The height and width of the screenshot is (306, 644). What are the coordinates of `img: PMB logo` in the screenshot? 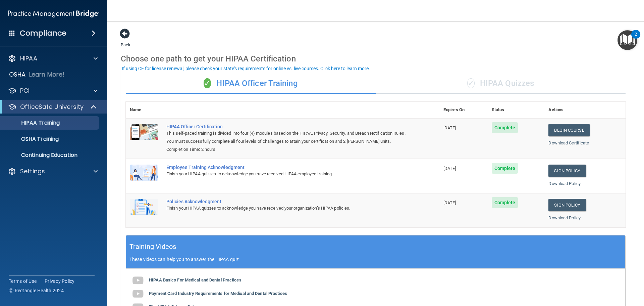 It's located at (54, 14).